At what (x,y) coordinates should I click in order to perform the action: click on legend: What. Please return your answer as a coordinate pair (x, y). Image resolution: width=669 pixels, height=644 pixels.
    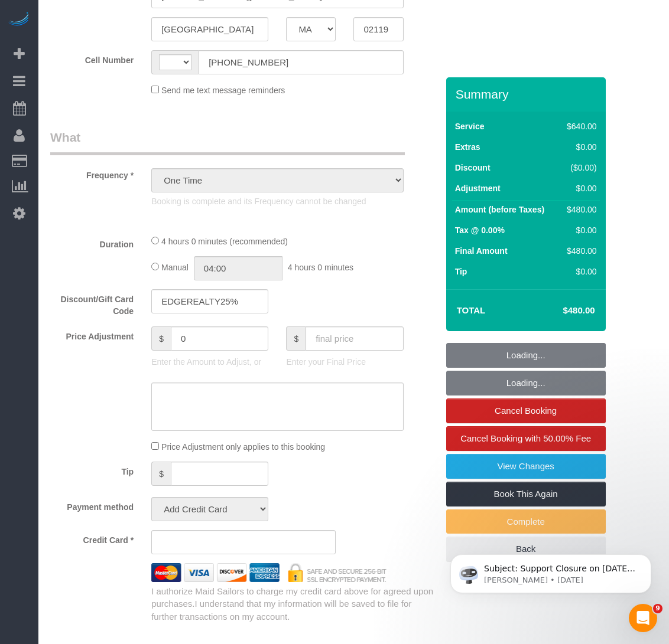
    Looking at the image, I should click on (227, 142).